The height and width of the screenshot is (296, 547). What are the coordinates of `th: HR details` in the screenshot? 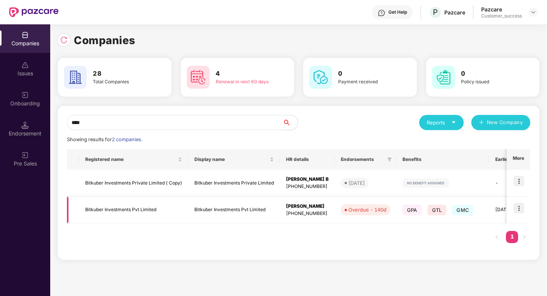 It's located at (307, 159).